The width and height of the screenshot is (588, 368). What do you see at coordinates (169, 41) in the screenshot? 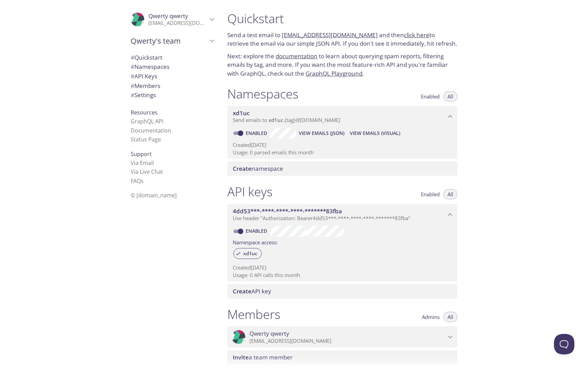
I see `span: Qwerty's team` at bounding box center [169, 41].